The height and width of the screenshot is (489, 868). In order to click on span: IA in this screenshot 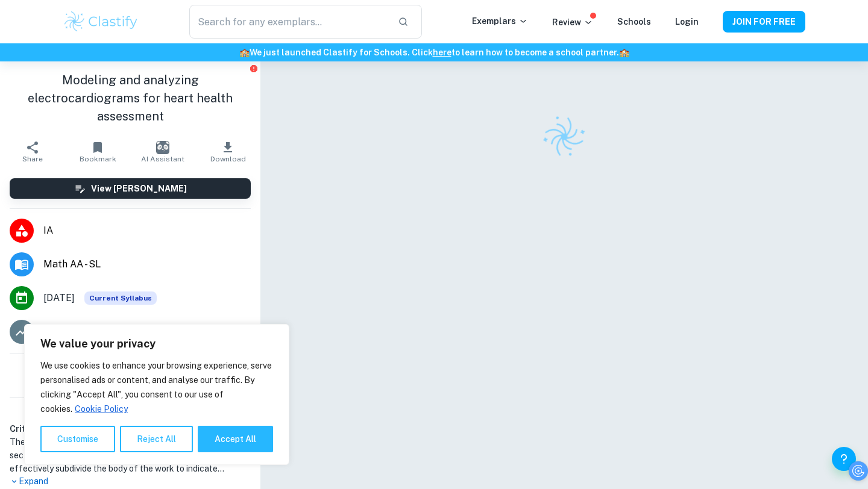, I will do `click(147, 231)`.